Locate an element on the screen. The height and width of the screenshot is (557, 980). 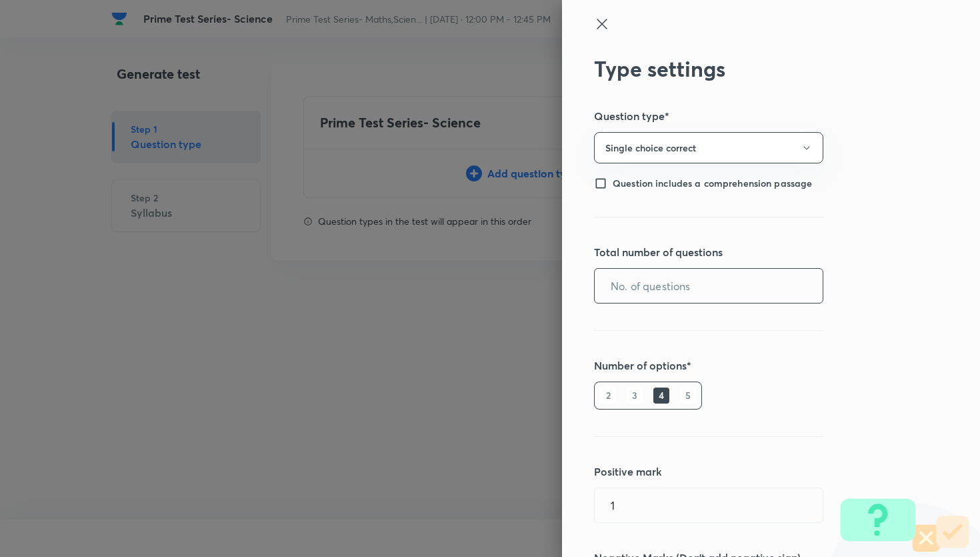
h5: Question type* is located at coordinates (749, 116).